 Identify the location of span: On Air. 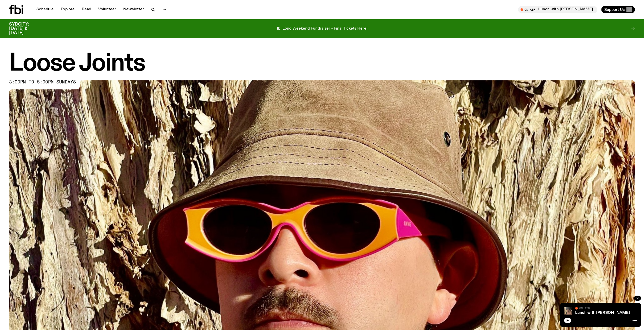
(585, 308).